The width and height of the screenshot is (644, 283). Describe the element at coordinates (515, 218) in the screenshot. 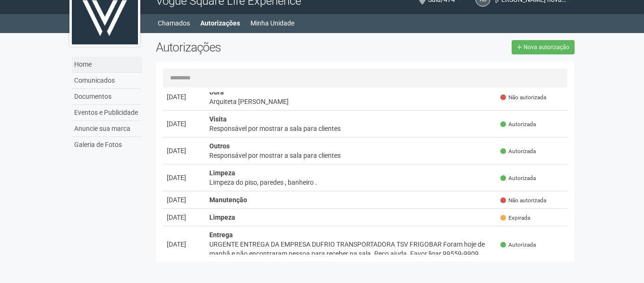

I see `span: Expirada` at that location.